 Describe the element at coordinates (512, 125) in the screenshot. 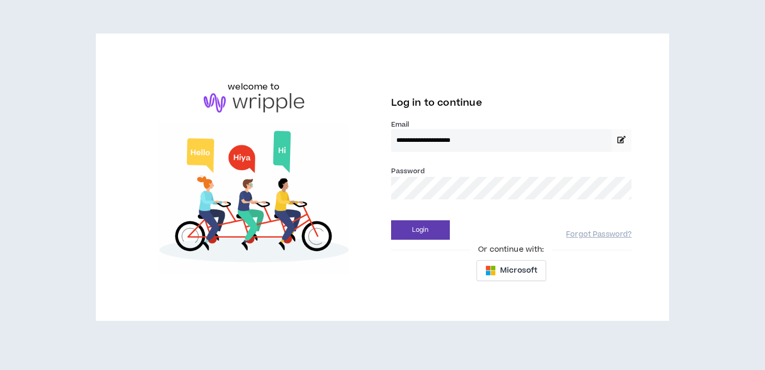

I see `label: Email` at that location.